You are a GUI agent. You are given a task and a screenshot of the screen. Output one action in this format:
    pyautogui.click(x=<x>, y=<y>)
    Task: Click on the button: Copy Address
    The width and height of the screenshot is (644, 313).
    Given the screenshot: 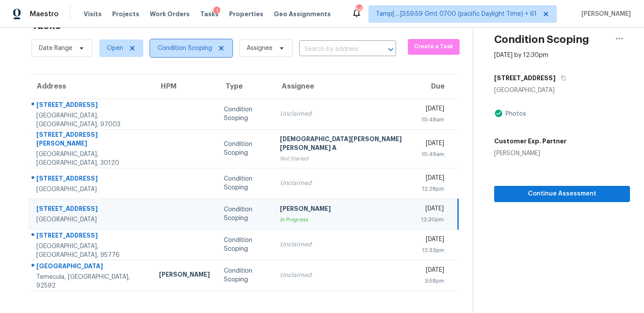 What is the action you would take?
    pyautogui.click(x=561, y=78)
    